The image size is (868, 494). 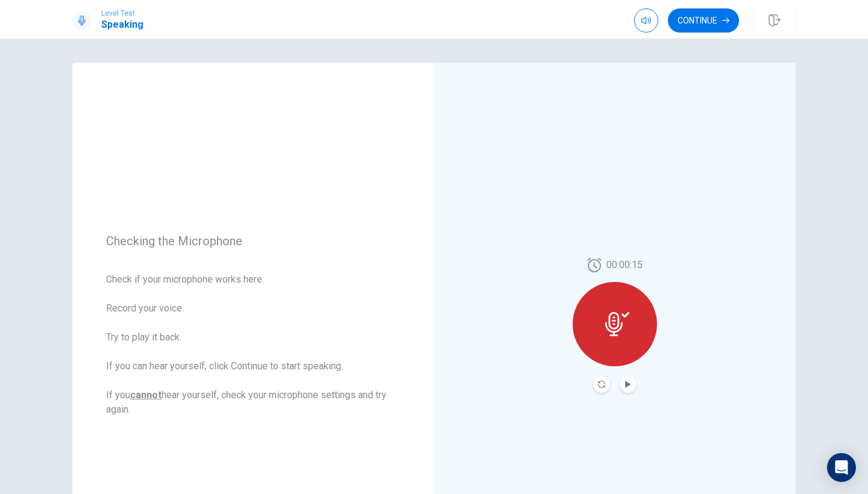 I want to click on button: Play Audio, so click(x=628, y=385).